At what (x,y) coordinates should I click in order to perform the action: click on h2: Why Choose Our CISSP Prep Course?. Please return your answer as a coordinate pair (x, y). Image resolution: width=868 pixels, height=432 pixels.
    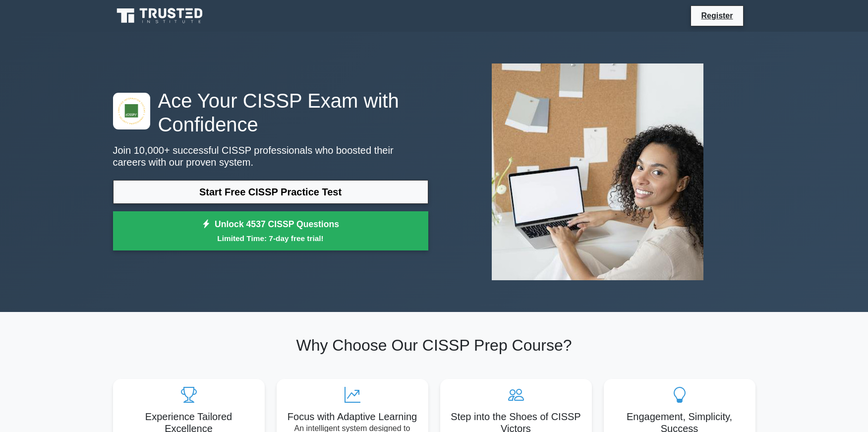
    Looking at the image, I should click on (434, 346).